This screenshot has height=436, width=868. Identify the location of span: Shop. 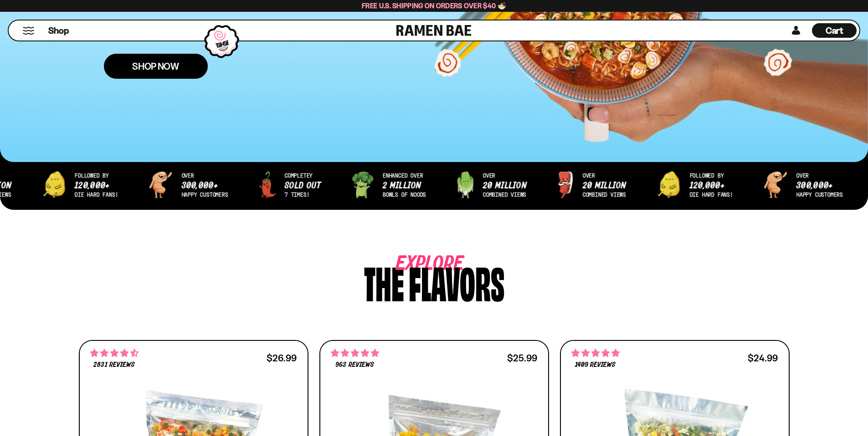
(58, 30).